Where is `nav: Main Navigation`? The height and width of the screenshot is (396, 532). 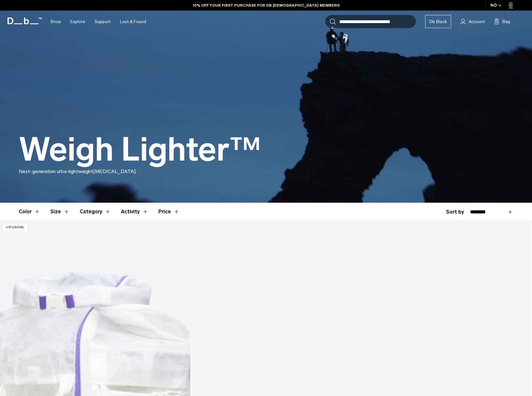 nav: Main Navigation is located at coordinates (98, 22).